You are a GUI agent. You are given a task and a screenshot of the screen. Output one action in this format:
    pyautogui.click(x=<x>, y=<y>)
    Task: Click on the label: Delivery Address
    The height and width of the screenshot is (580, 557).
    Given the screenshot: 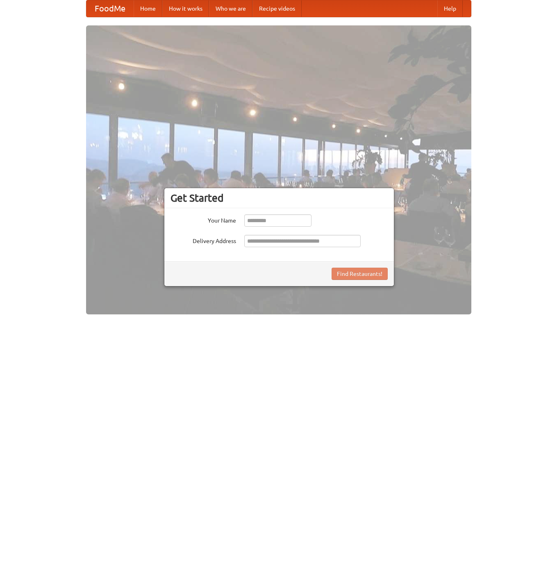 What is the action you would take?
    pyautogui.click(x=203, y=240)
    